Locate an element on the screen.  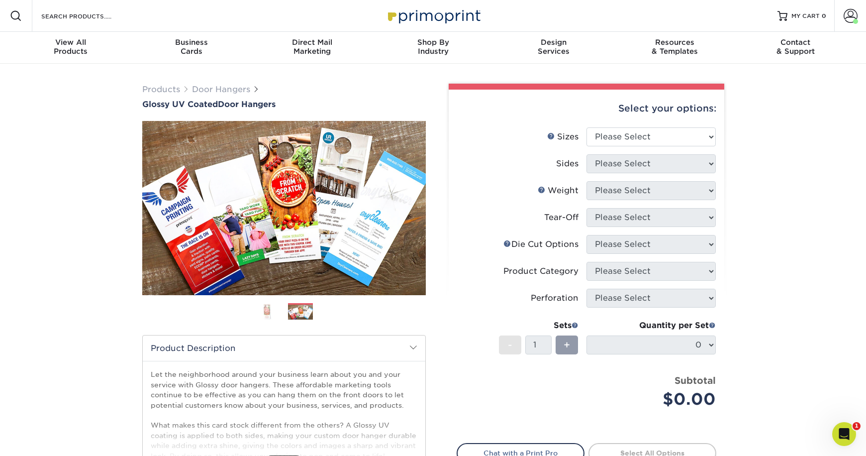
img: Glossy UV Coated 02 is located at coordinates (284, 208).